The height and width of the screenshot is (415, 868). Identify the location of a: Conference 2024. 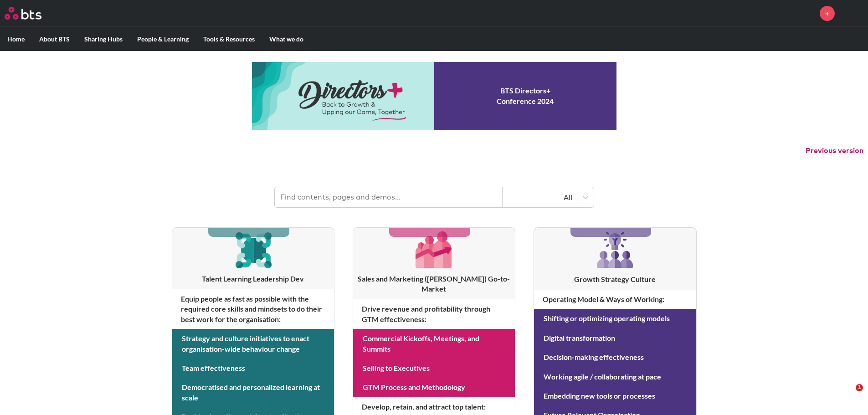
(434, 96).